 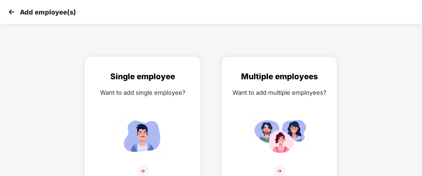 I want to click on img: svg+xml;base64,PHN2ZyB4bWxucz0iaHR0cDovL3d3dy53My5vcmcvMjAwMC9zdmciIHdpZHRoPSIzMCIgaGVpZ2h0PSIzMC..., so click(x=12, y=12).